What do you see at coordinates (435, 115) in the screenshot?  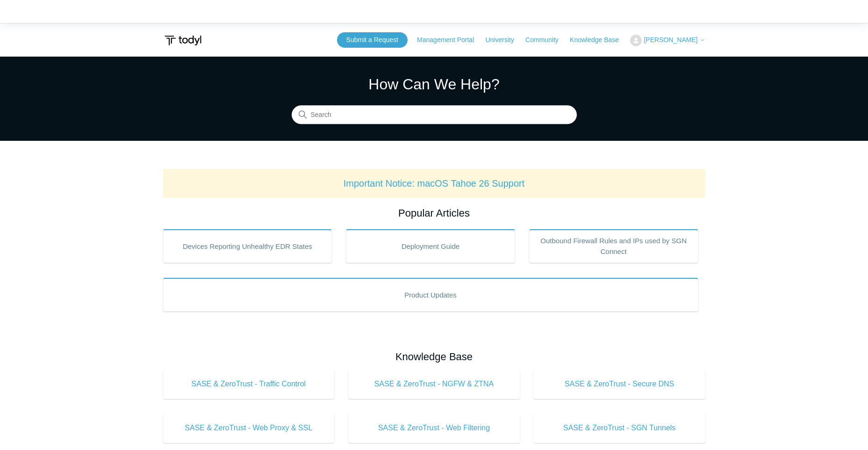 I see `input: Search` at bounding box center [435, 115].